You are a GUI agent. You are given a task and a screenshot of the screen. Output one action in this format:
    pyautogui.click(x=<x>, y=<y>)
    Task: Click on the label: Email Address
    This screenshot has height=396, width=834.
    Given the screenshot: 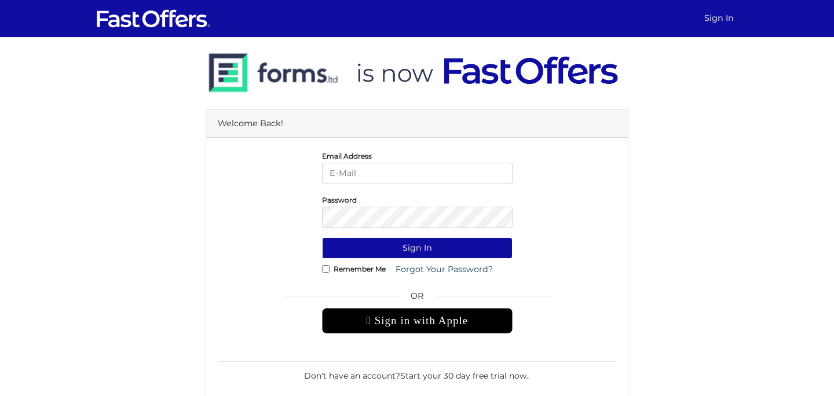 What is the action you would take?
    pyautogui.click(x=347, y=156)
    